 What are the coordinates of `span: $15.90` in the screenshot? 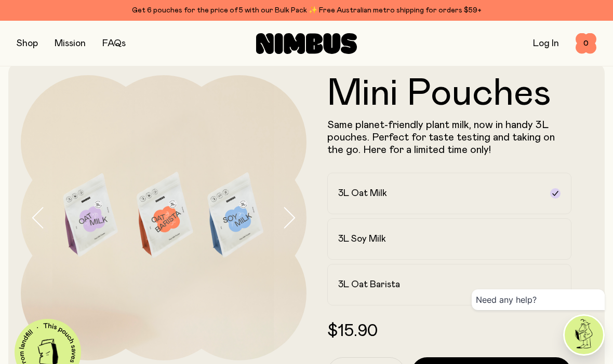 It's located at (352, 332).